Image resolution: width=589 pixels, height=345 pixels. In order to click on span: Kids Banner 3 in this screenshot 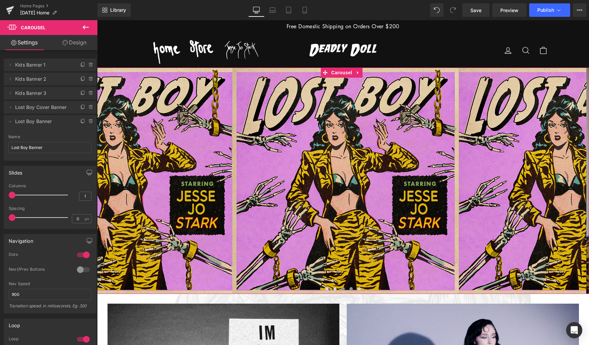, I will do `click(43, 93)`.